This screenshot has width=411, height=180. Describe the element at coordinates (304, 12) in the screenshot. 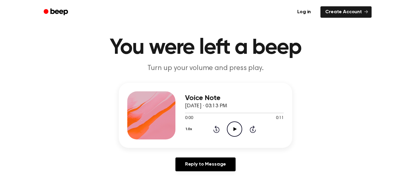

I see `a: Log in` at that location.